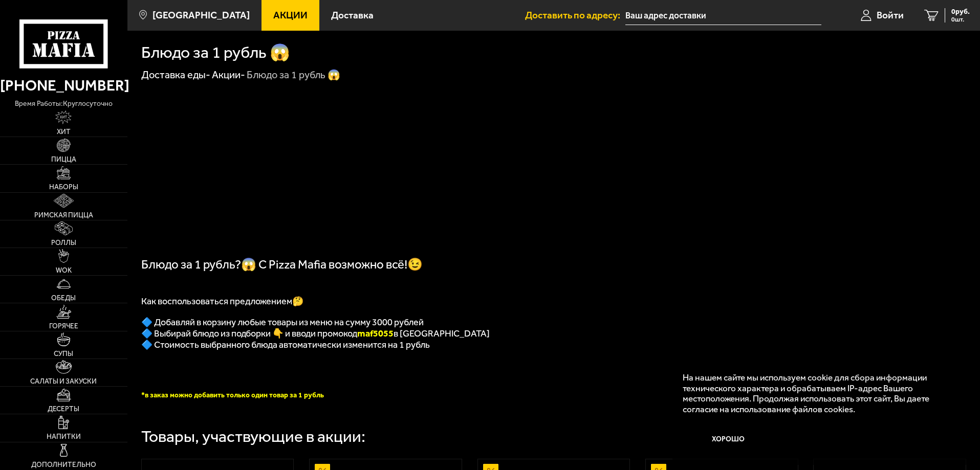 This screenshot has height=470, width=980. I want to click on span: Десерты, so click(63, 410).